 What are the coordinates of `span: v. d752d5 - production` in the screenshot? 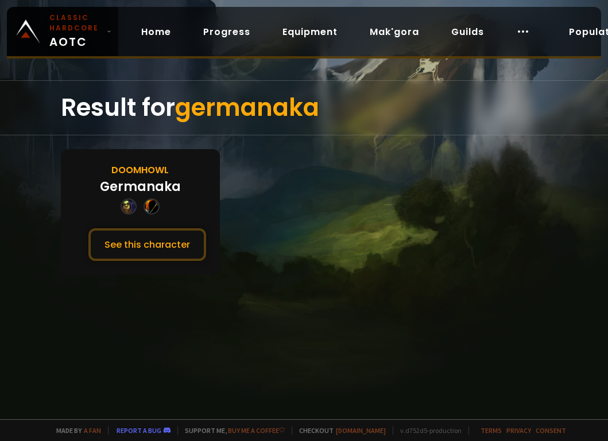 It's located at (427, 430).